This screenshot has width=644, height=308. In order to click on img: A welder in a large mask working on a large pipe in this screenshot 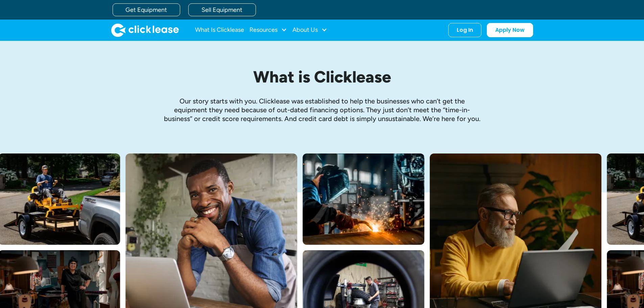, I will do `click(363, 199)`.